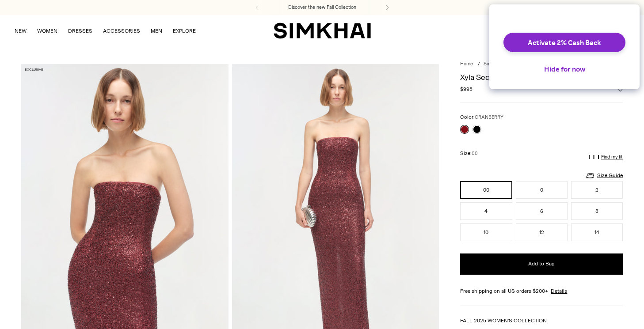 The height and width of the screenshot is (329, 644). Describe the element at coordinates (620, 89) in the screenshot. I see `button: Add to Wishlist` at that location.